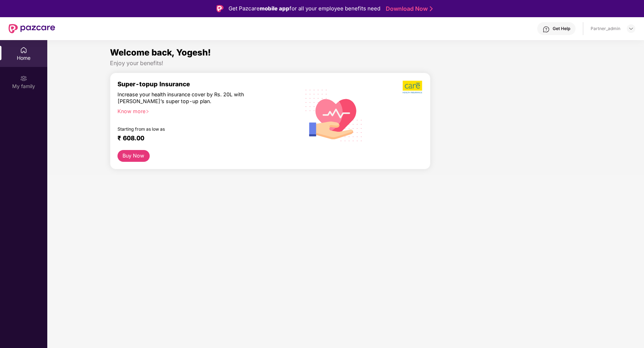  What do you see at coordinates (408, 9) in the screenshot?
I see `a: Download Now` at bounding box center [408, 9].